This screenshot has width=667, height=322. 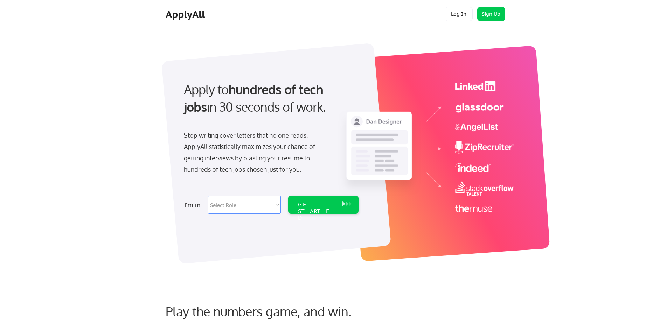 I want to click on button: Log In, so click(x=459, y=14).